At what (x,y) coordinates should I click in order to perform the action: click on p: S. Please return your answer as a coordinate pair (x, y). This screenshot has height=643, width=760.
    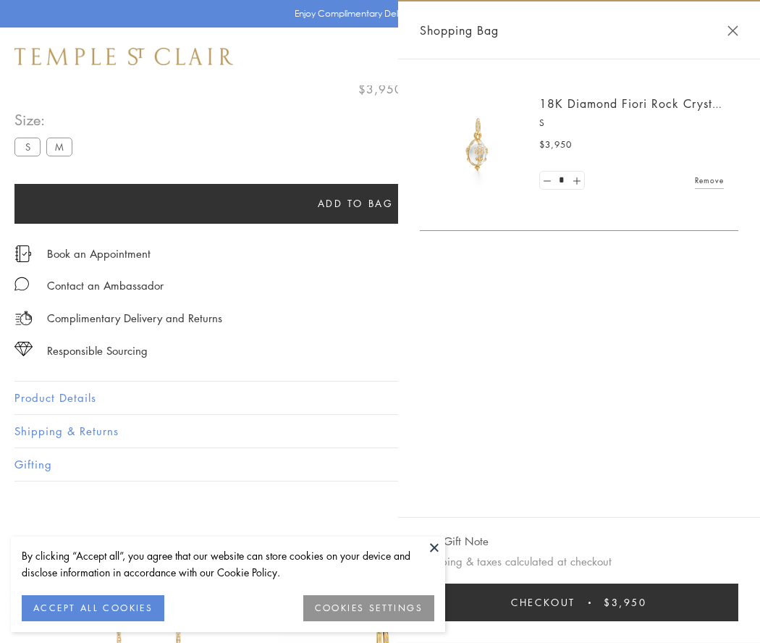
    Looking at the image, I should click on (631, 123).